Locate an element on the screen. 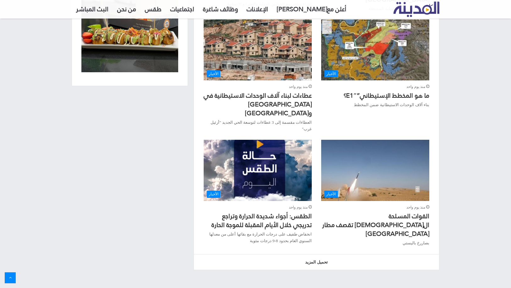 This screenshot has height=288, width=511. img: صورة عطاءات لبناء آلاف الوحدات الاستيطانية في القدس وسلفيت is located at coordinates (257, 50).